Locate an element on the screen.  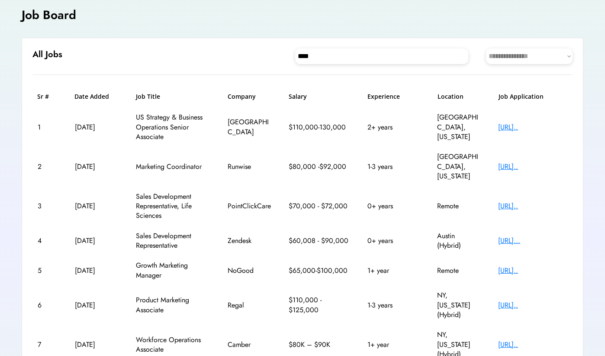
h6: All Jobs is located at coordinates (47, 55).